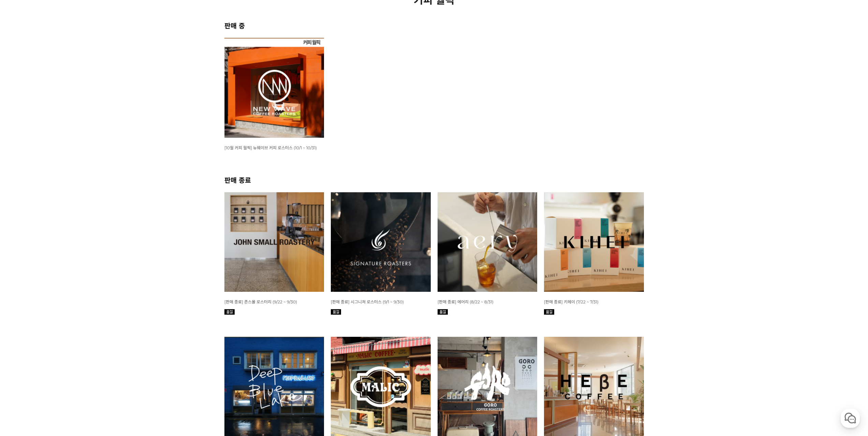 The height and width of the screenshot is (436, 868). Describe the element at coordinates (488, 242) in the screenshot. I see `img: 8월 커피 스몰 월픽 에어리` at that location.